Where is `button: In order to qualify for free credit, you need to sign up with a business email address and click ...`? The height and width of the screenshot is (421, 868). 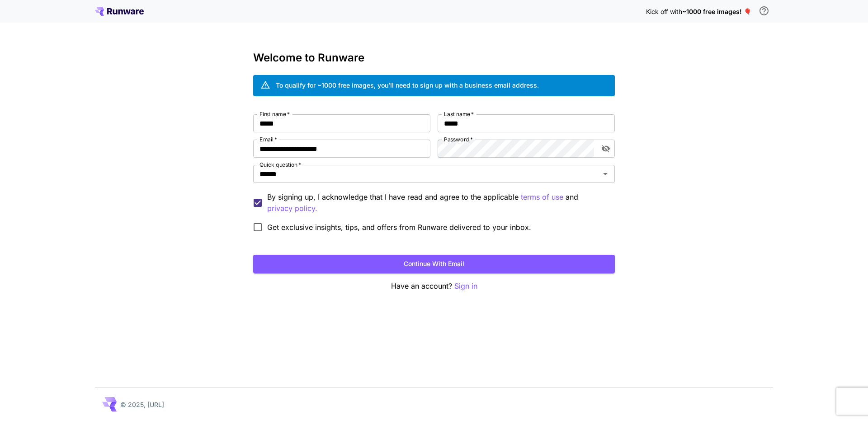 button: In order to qualify for free credit, you need to sign up with a business email address and click ... is located at coordinates (764, 11).